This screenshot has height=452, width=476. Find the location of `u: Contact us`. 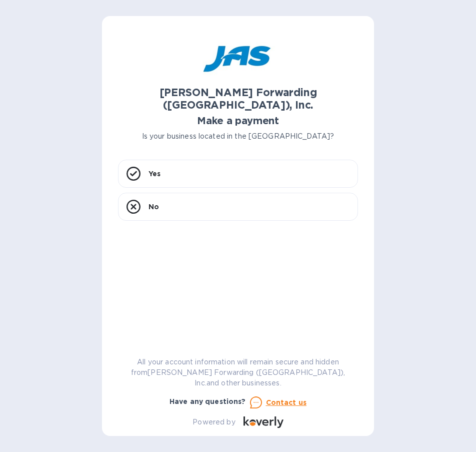

u: Contact us is located at coordinates (287, 402).